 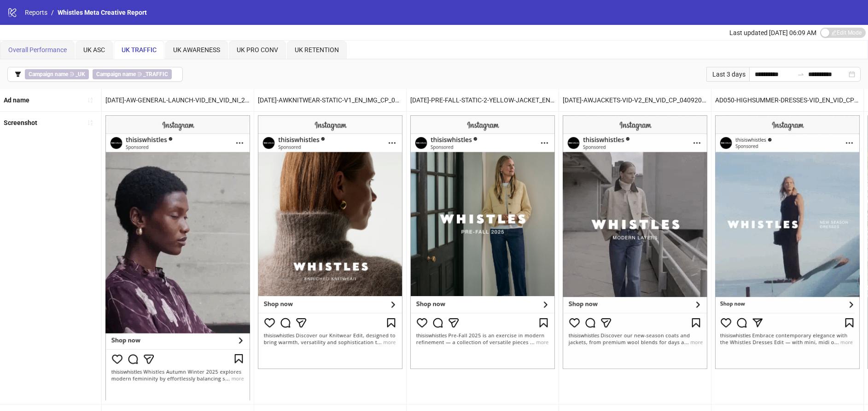 What do you see at coordinates (317, 50) in the screenshot?
I see `span: UK RETENTION` at bounding box center [317, 50].